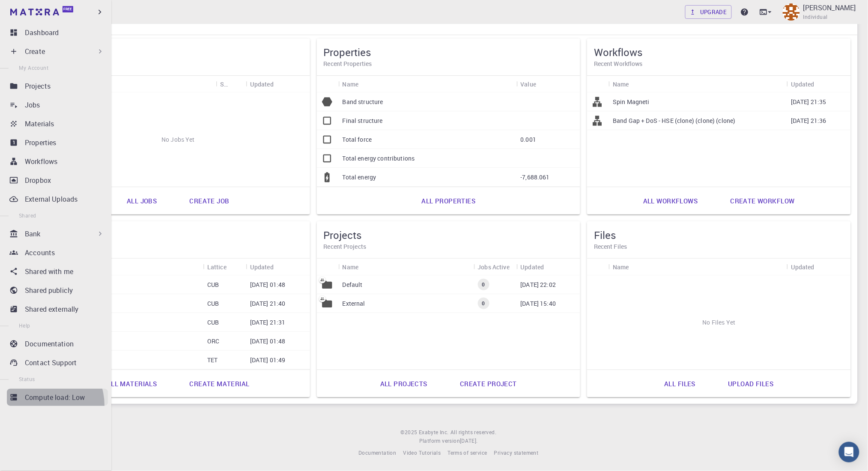 This screenshot has width=868, height=471. I want to click on a: Shared publicly, so click(57, 291).